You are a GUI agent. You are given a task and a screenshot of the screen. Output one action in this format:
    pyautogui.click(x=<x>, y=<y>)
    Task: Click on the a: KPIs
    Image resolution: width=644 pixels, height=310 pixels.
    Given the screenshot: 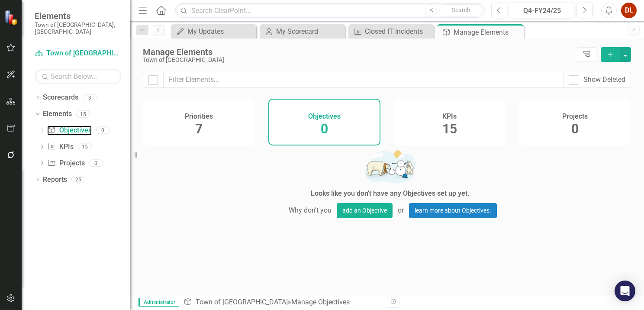 What is the action you would take?
    pyautogui.click(x=60, y=146)
    